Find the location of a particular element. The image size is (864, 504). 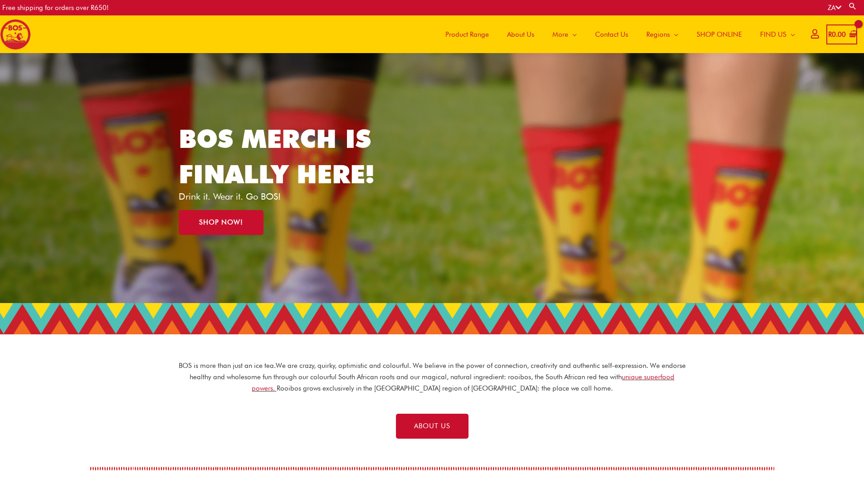

a: About Us is located at coordinates (521, 34).